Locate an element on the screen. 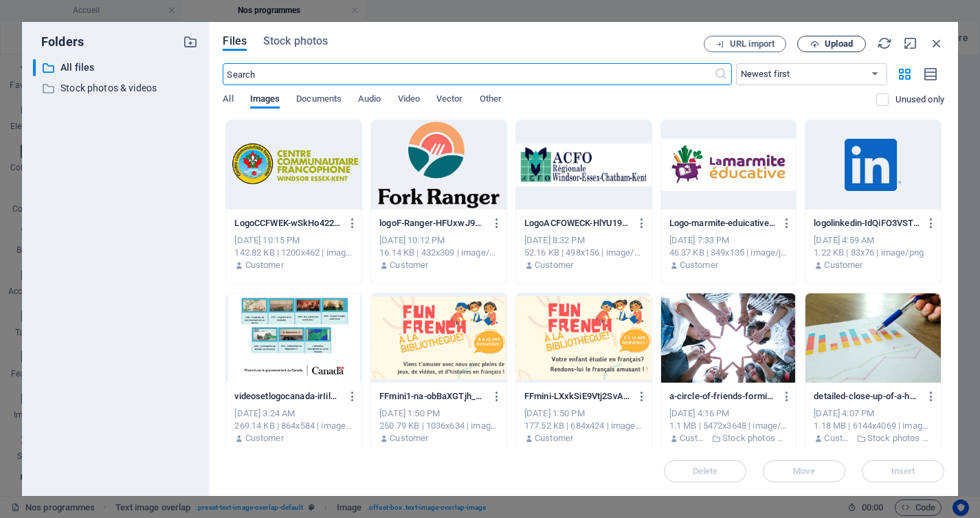 This screenshot has width=980, height=518. i: Reload is located at coordinates (884, 43).